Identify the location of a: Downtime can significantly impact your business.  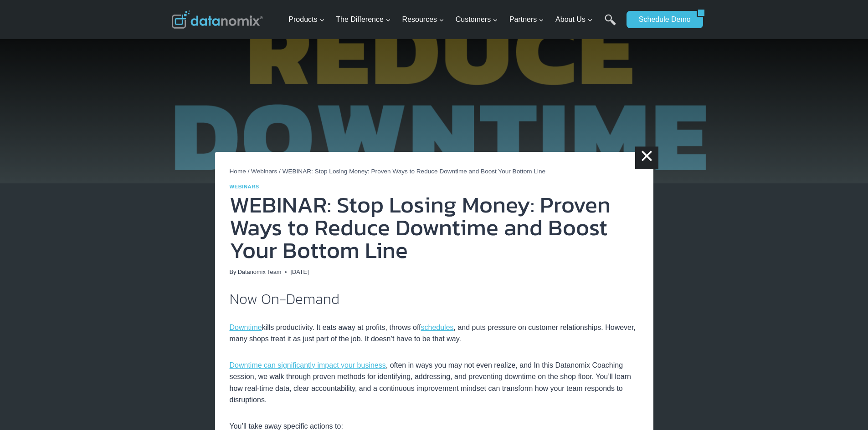
(308, 365).